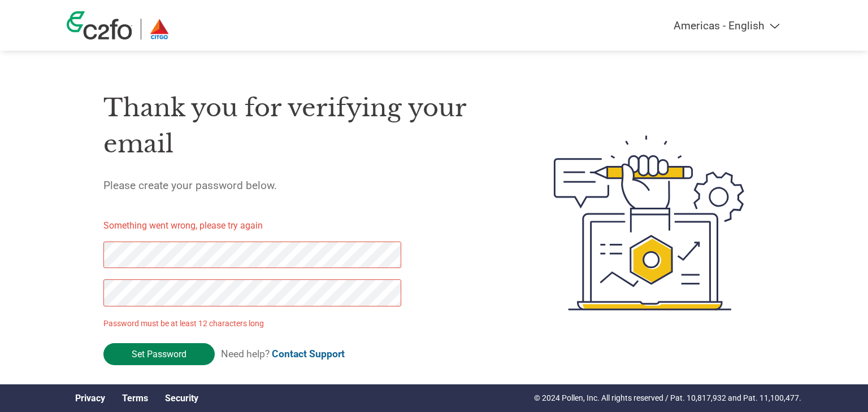 The height and width of the screenshot is (412, 868). What do you see at coordinates (90, 398) in the screenshot?
I see `a: Privacy` at bounding box center [90, 398].